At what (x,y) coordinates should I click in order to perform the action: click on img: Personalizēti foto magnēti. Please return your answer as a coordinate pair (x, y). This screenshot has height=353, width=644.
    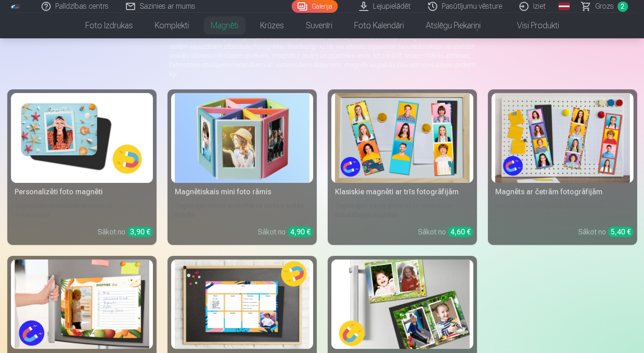
    Looking at the image, I should click on (81, 138).